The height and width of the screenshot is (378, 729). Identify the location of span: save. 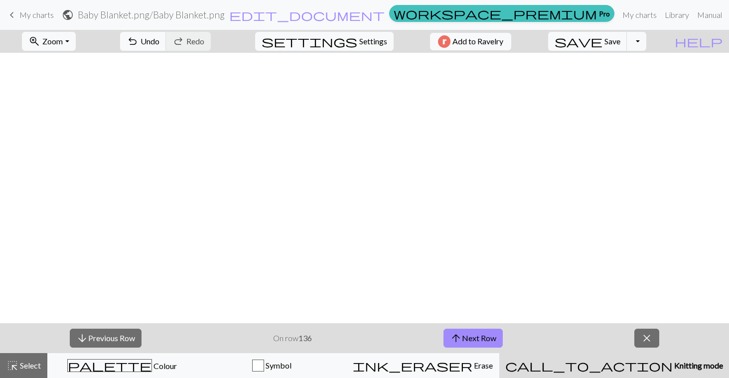
(579, 41).